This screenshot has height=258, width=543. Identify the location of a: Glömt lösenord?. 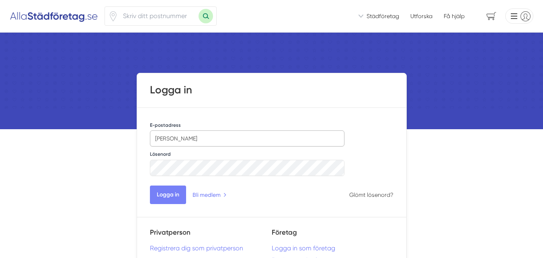
(372, 195).